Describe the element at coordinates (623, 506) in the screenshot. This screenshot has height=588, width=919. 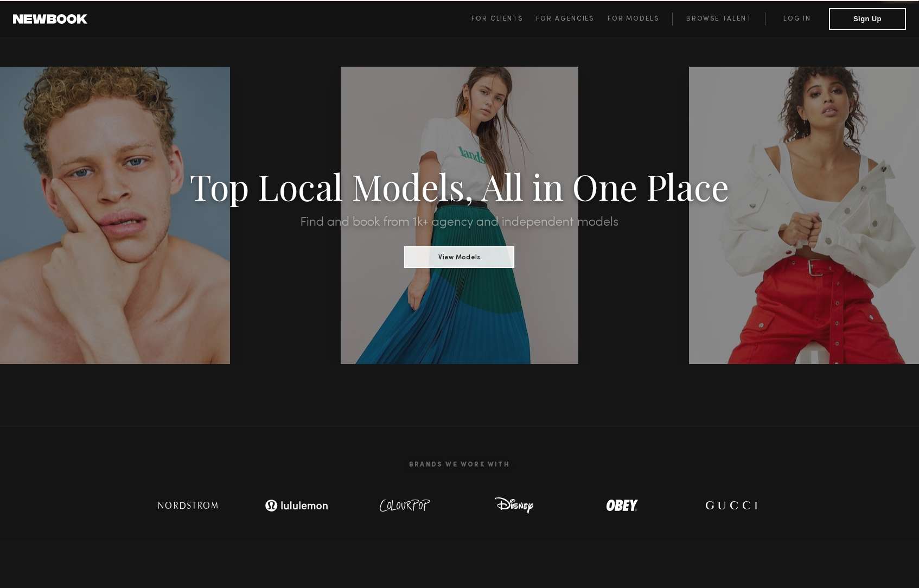
I see `img: logo-obey.svg` at that location.